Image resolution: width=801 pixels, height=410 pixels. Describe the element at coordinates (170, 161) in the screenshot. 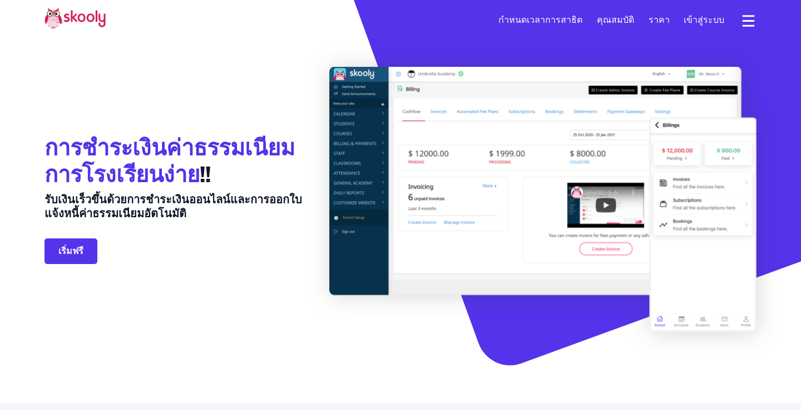

I see `span: การชำระเงินค่าธรรมเนียมการโรงเรียนง่าย` at that location.